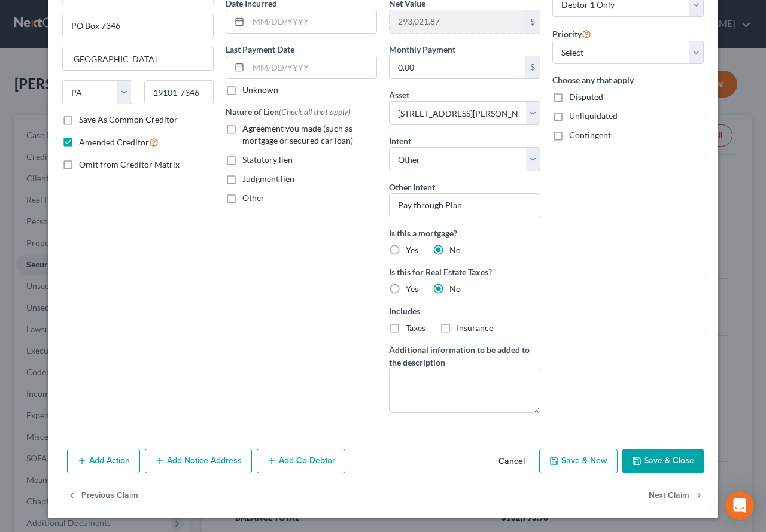 Image resolution: width=766 pixels, height=532 pixels. Describe the element at coordinates (628, 79) in the screenshot. I see `label: Choose any that apply` at that location.